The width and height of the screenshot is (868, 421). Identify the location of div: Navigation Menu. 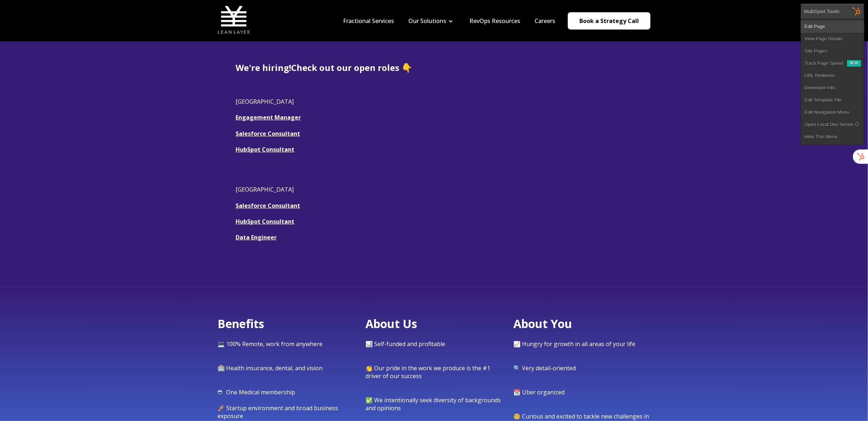
(449, 21).